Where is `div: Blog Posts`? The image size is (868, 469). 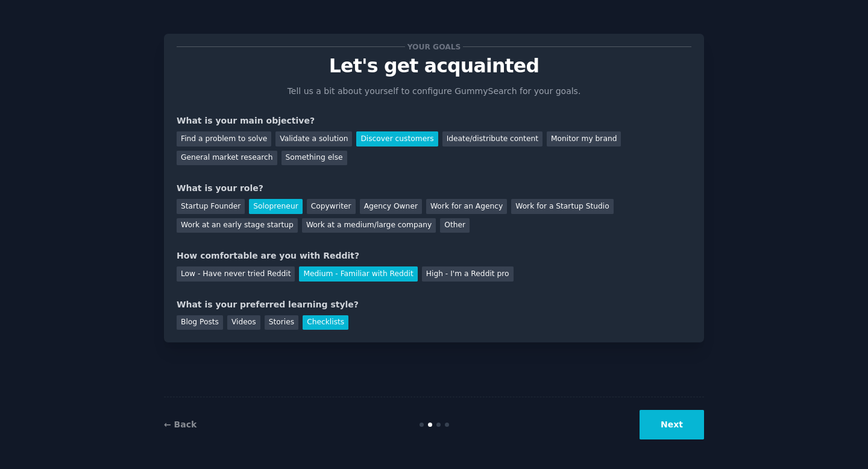 div: Blog Posts is located at coordinates (200, 322).